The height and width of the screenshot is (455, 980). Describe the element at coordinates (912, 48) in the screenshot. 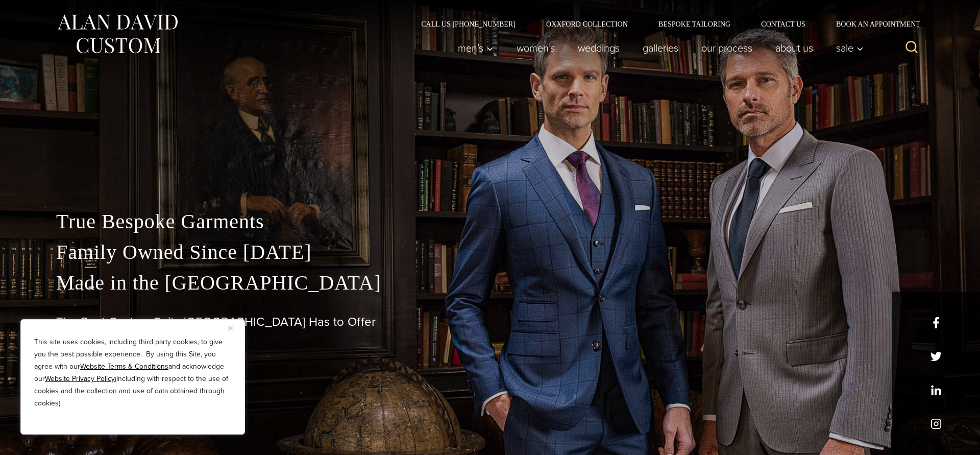

I see `button: View Search Form` at that location.